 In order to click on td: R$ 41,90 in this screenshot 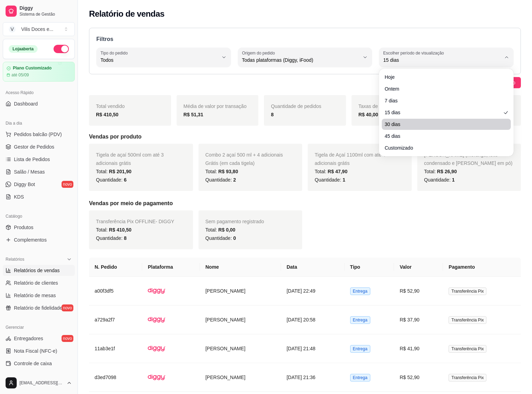, I will do `click(418, 349)`.